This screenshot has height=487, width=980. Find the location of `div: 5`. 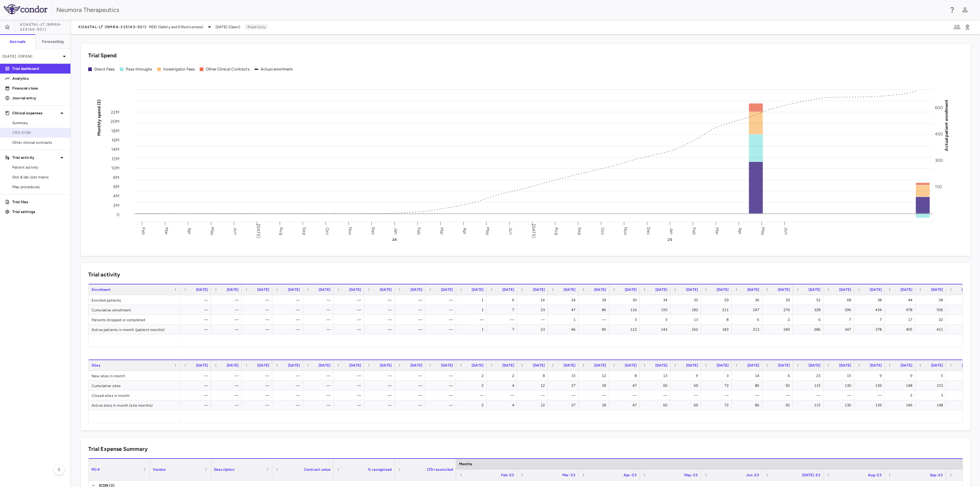

div: 5 is located at coordinates (932, 376).